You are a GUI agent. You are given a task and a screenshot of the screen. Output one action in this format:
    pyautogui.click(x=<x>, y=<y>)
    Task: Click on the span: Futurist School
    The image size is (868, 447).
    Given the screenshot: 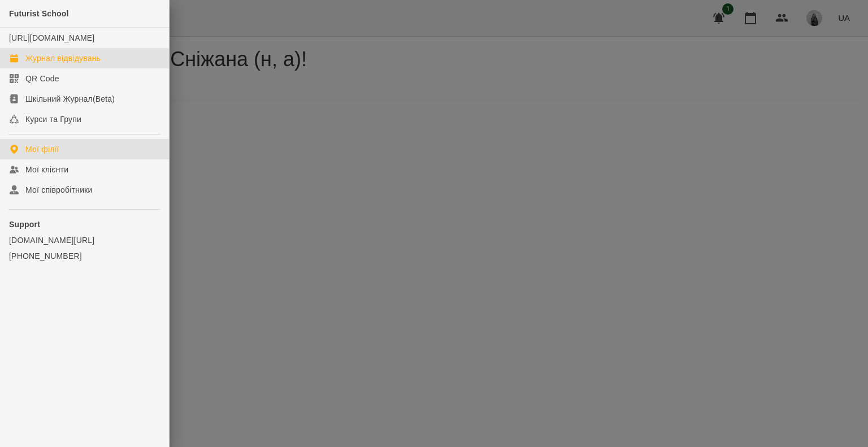 What is the action you would take?
    pyautogui.click(x=39, y=13)
    